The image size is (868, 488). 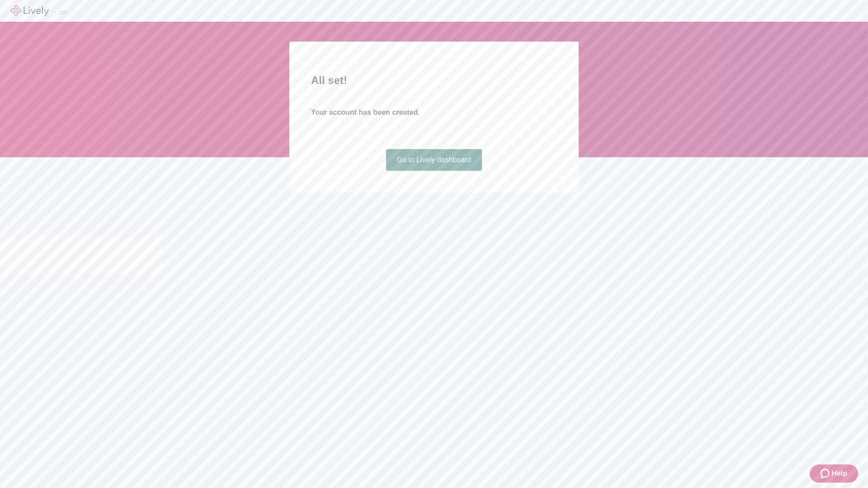 What do you see at coordinates (434, 160) in the screenshot?
I see `a: Go to Lively dashboard` at bounding box center [434, 160].